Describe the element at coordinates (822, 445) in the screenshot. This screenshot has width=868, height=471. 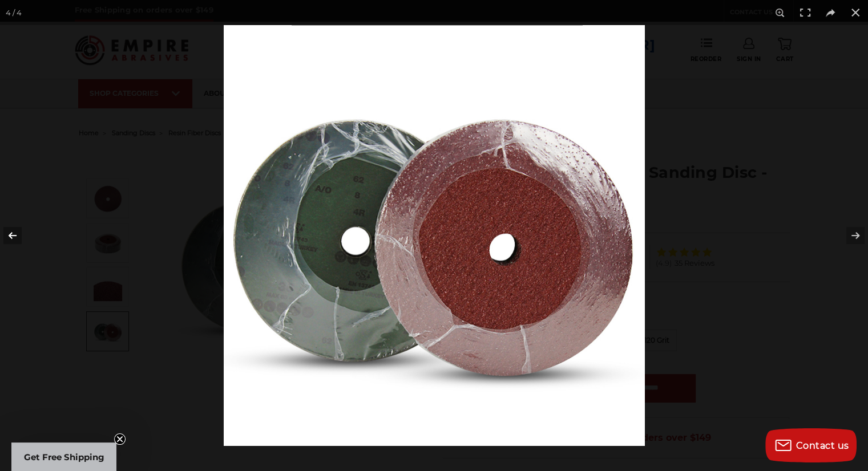
I see `span: Contact us` at that location.